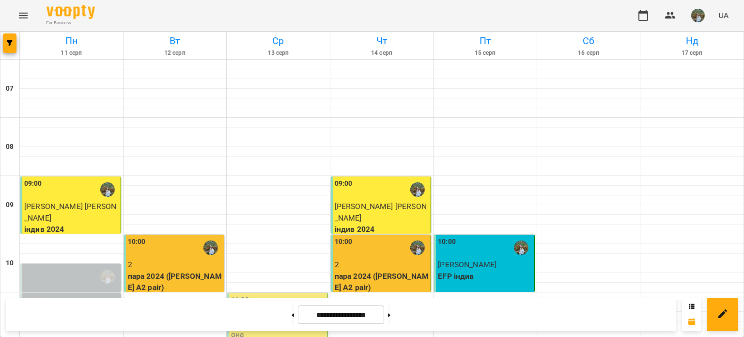  Describe the element at coordinates (692, 53) in the screenshot. I see `h6: 17 серп` at that location.